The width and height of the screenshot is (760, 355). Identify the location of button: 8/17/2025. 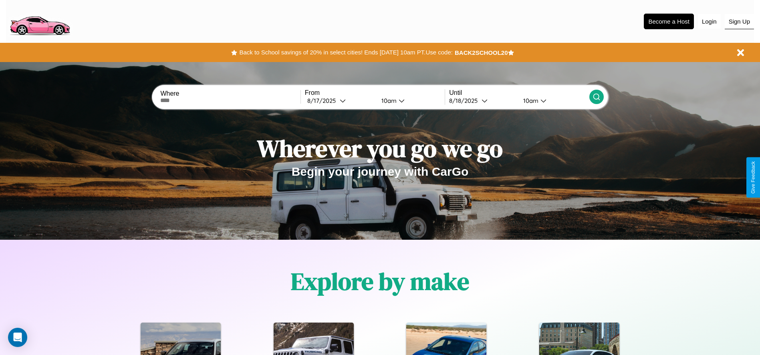
(340, 101).